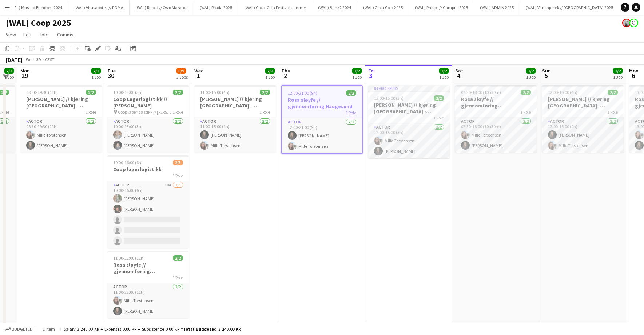  Describe the element at coordinates (546, 71) in the screenshot. I see `span: Sun` at that location.